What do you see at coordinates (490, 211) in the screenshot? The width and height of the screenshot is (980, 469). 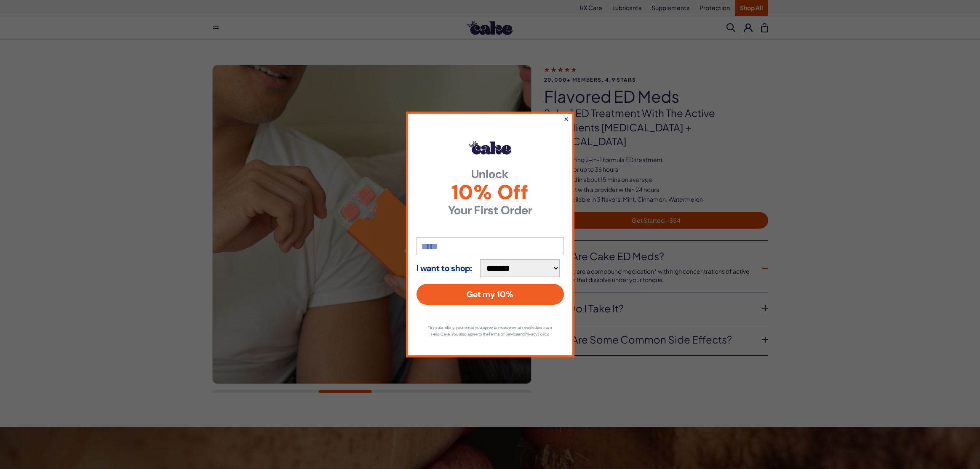 I see `strong: Your First Order` at bounding box center [490, 211].